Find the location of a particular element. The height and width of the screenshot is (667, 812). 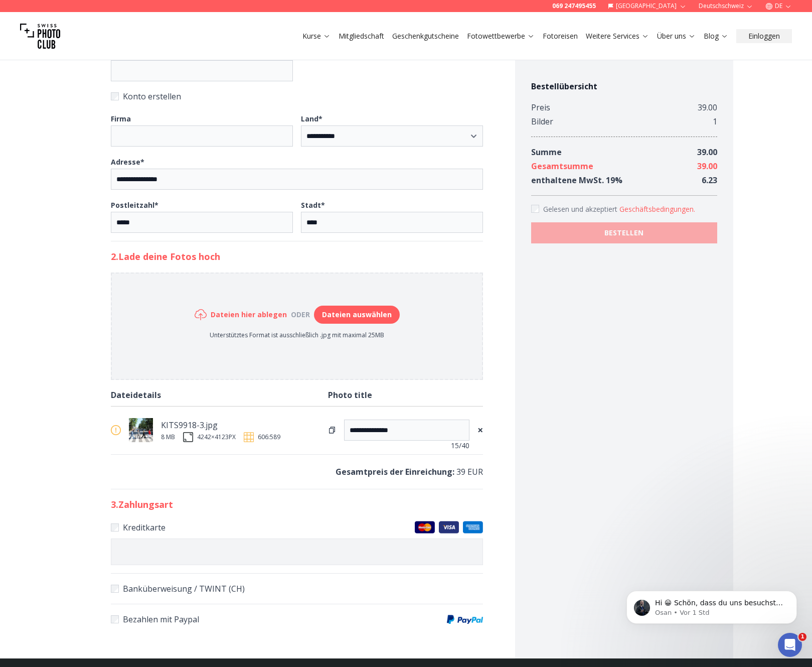

h4: Bestellübersicht is located at coordinates (625, 87).